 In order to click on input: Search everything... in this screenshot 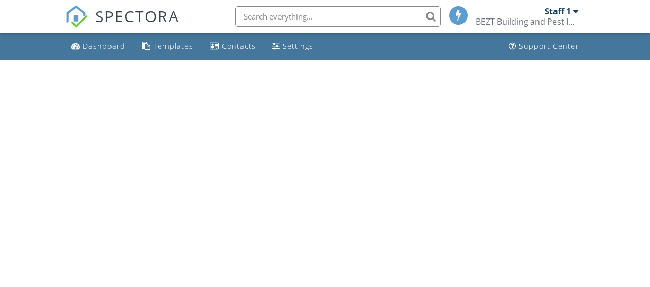, I will do `click(338, 16)`.